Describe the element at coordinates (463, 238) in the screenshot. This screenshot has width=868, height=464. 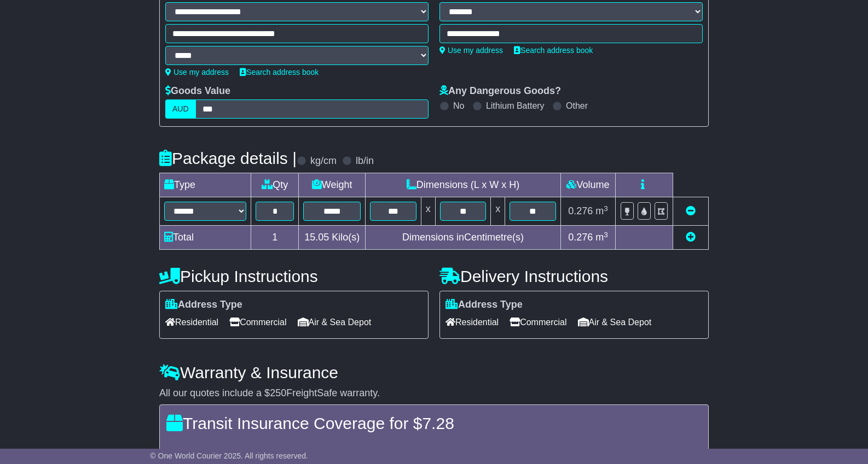
I see `td: Dimensions in Centimetre(s)` at that location.